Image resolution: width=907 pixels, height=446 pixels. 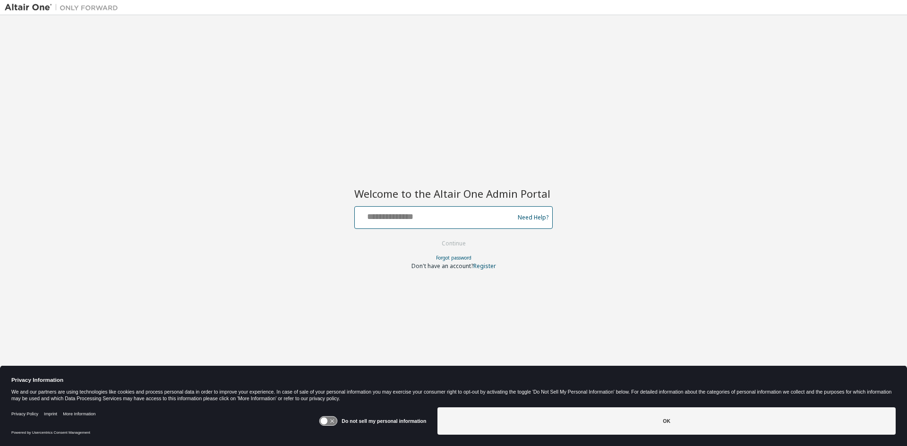 I want to click on span: Don't have an account?, so click(x=442, y=266).